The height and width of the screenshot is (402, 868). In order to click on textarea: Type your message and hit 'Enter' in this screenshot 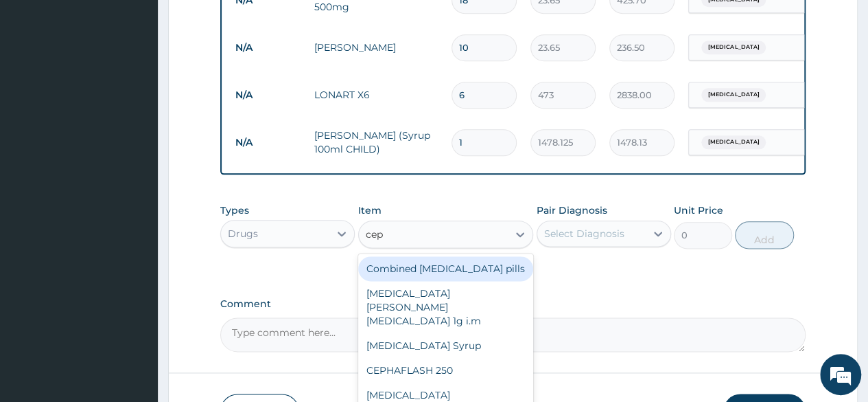, I will do `click(134, 285)`.